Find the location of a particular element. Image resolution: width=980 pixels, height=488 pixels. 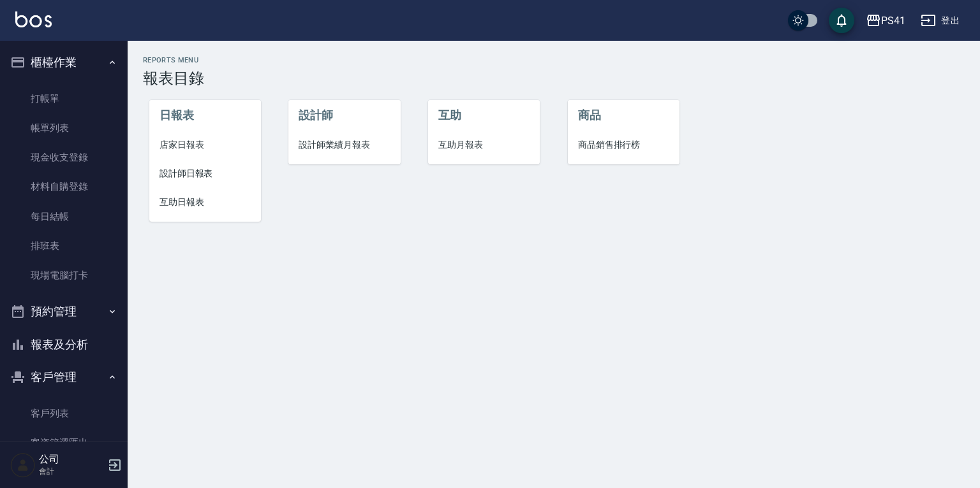

button: 登出 is located at coordinates (939, 21).